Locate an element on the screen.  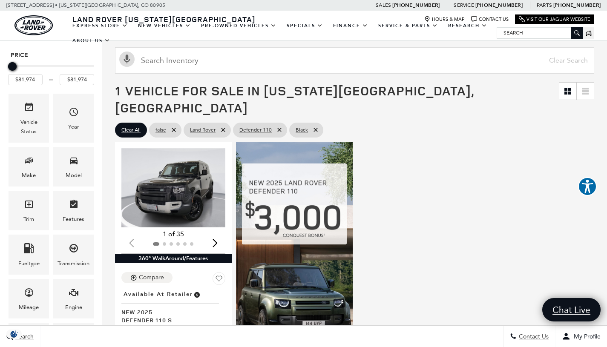
div: Fueltype is located at coordinates (29, 264).